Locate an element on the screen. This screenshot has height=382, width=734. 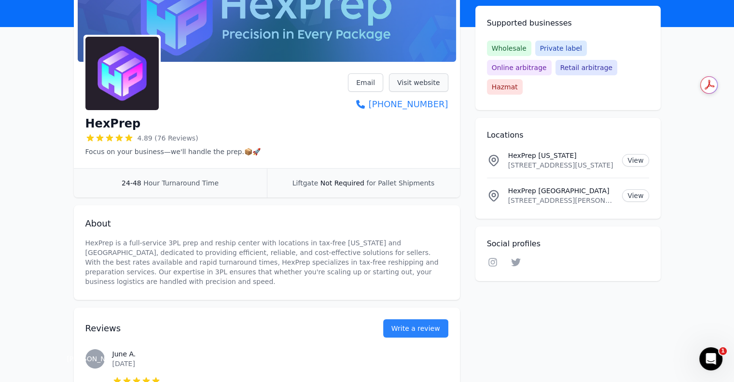
span: Wholesale is located at coordinates (509, 48).